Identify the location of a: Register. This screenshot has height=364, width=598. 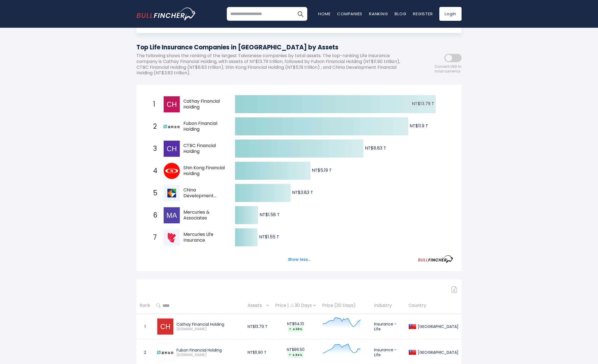
(423, 13).